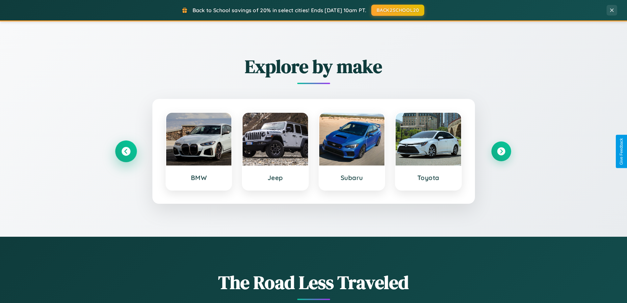 The width and height of the screenshot is (627, 303). Describe the element at coordinates (428, 178) in the screenshot. I see `h3: Toyota` at that location.